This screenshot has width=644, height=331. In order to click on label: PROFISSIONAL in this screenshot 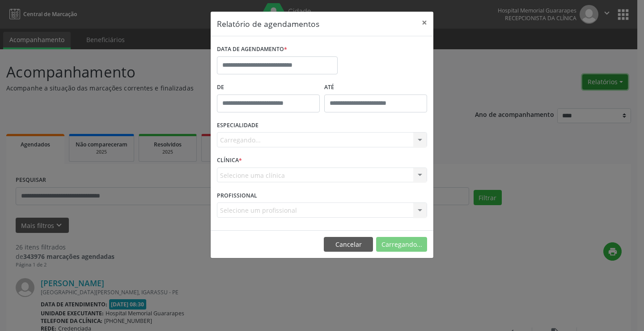, I will do `click(237, 195)`.